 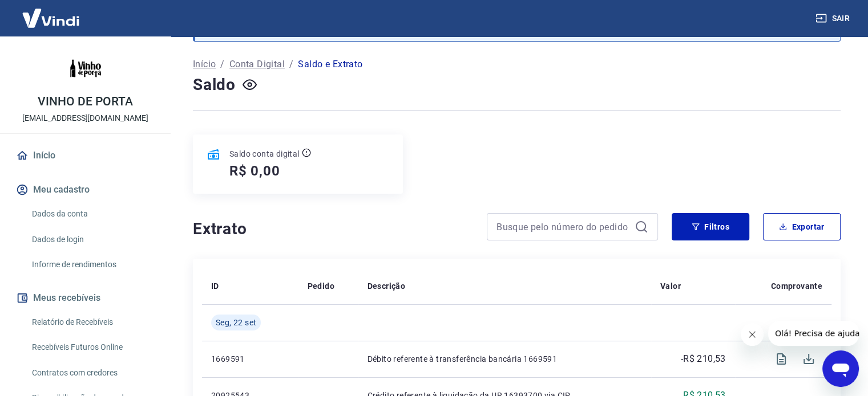 I want to click on p: Comprovante, so click(x=796, y=286).